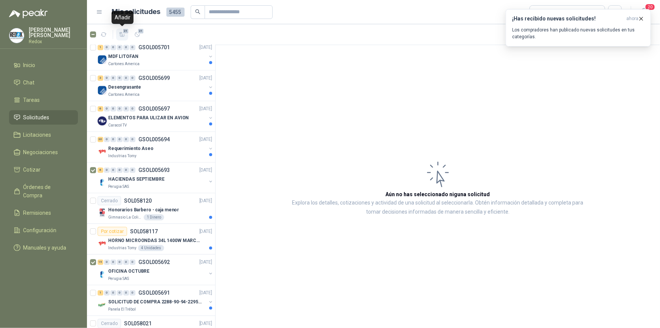 The image size is (660, 328). I want to click on div: 3, so click(100, 78).